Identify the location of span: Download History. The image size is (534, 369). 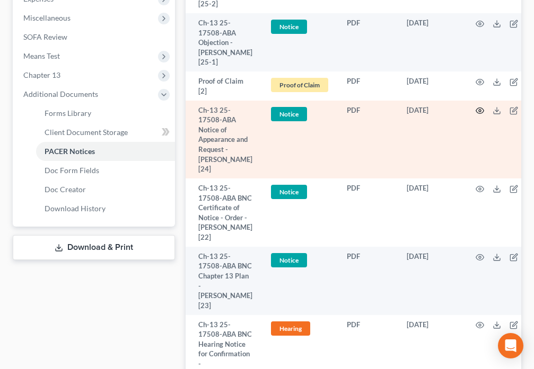
(75, 208).